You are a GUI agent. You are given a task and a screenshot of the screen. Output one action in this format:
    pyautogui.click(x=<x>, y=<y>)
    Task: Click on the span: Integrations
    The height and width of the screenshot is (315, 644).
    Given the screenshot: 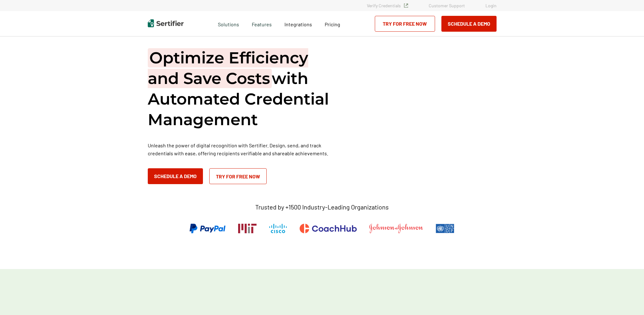 What is the action you would take?
    pyautogui.click(x=298, y=24)
    